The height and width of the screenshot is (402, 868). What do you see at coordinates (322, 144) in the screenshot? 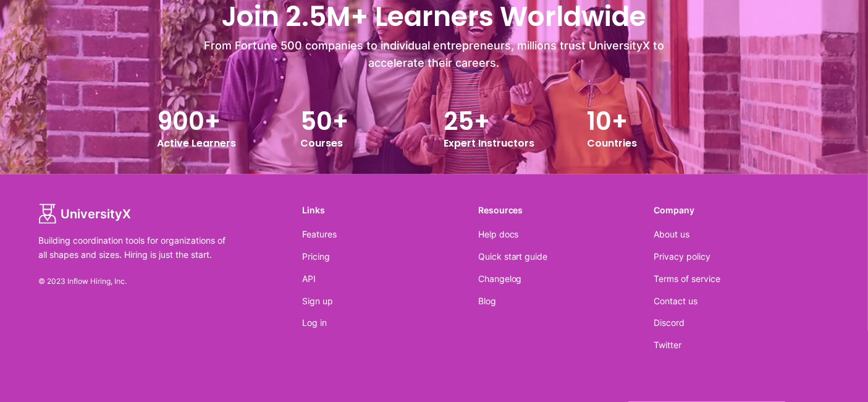
I see `span: Courses` at bounding box center [322, 144].